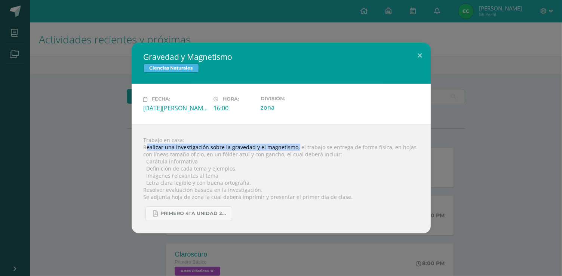 This screenshot has width=562, height=276. What do you see at coordinates (171, 68) in the screenshot?
I see `span: Ciencias Naturales` at bounding box center [171, 68].